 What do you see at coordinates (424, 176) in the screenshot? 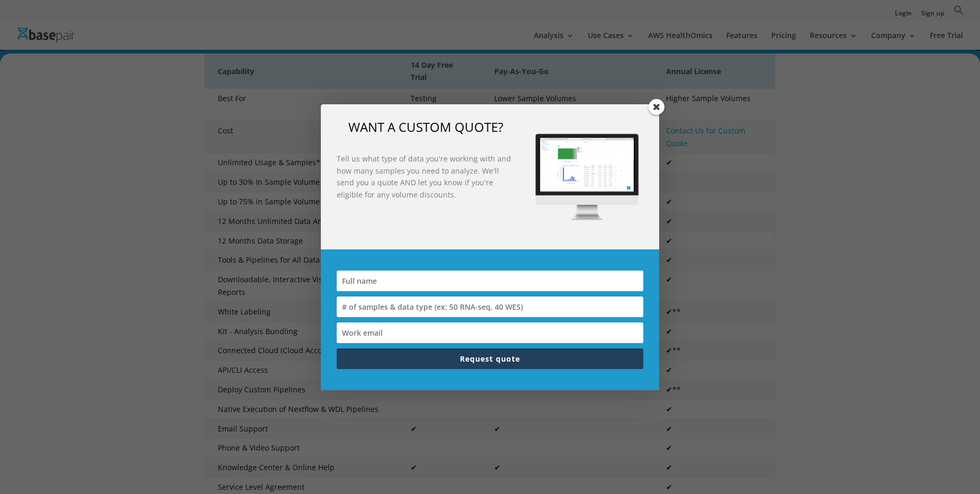
I see `strong: Tell us what type of data you're working with and how many samples you need to analyze. We'll sen...` at bounding box center [424, 176].